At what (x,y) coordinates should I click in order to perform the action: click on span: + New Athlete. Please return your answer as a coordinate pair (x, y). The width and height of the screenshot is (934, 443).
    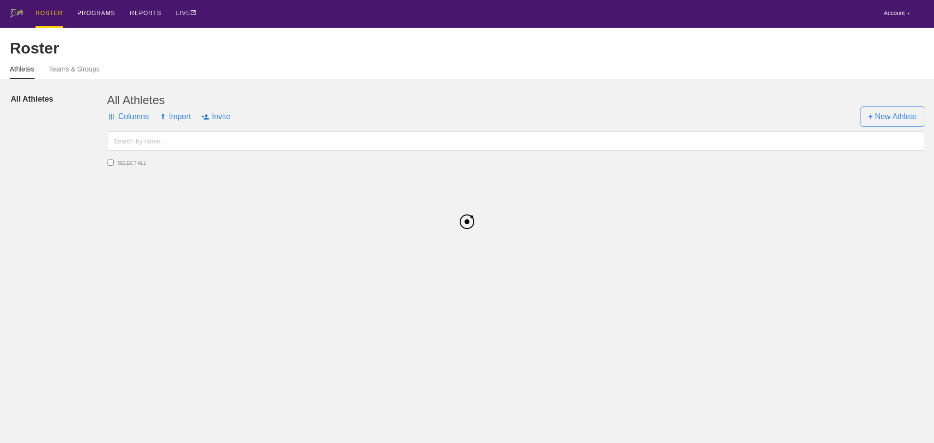
    Looking at the image, I should click on (892, 117).